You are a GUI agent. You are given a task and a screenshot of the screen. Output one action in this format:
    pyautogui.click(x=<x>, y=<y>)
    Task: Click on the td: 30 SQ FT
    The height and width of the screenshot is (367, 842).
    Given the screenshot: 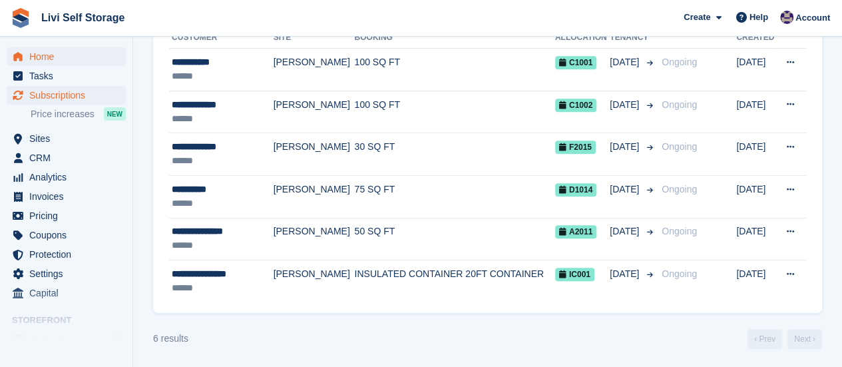 What is the action you would take?
    pyautogui.click(x=454, y=154)
    